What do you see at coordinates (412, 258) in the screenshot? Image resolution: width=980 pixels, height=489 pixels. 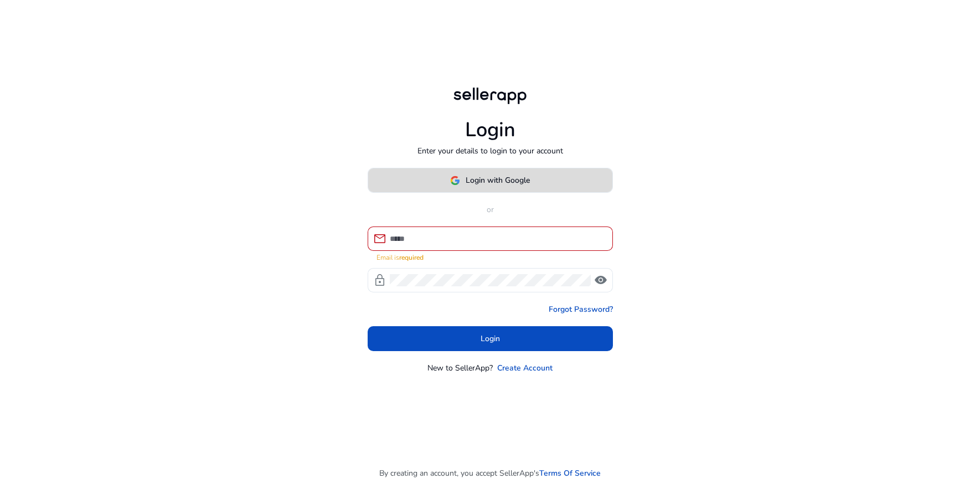 I see `strong: required` at bounding box center [412, 258].